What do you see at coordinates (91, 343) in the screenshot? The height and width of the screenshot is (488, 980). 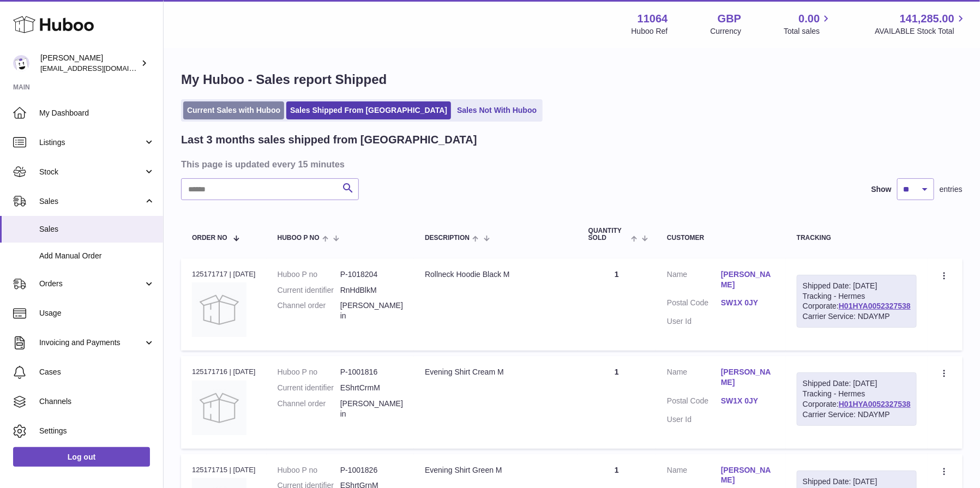 I see `span: Invoicing and Payments` at bounding box center [91, 343].